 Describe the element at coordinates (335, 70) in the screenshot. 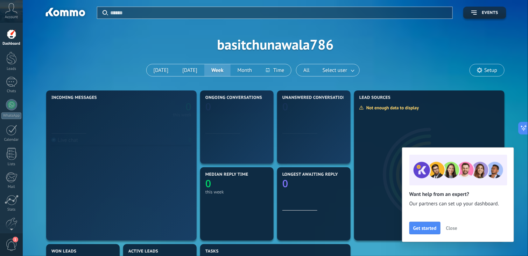

I see `span: Select user` at that location.